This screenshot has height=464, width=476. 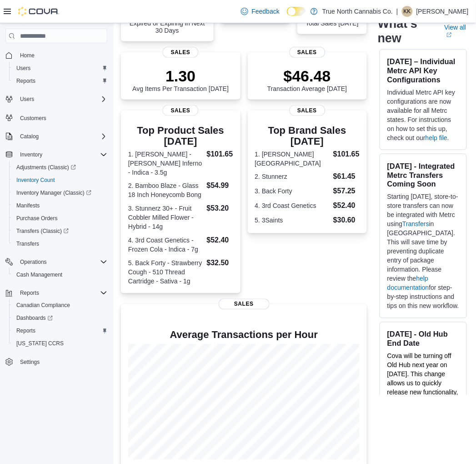 What do you see at coordinates (260, 11) in the screenshot?
I see `a: Feedback` at bounding box center [260, 11].